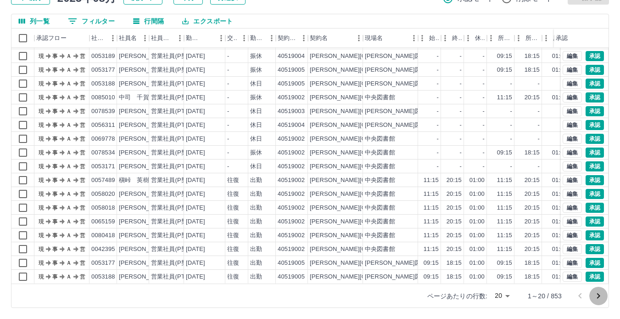 This screenshot has height=319, width=620. I want to click on div: 20:15, so click(454, 208).